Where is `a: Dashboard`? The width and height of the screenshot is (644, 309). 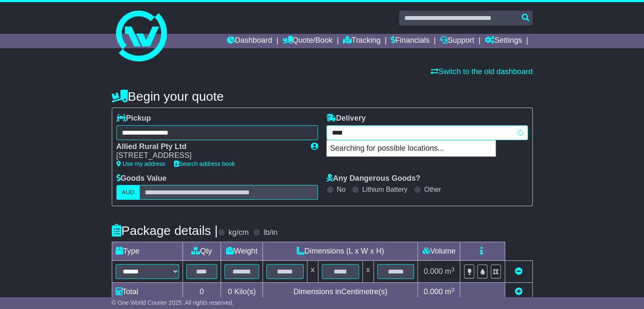 a: Dashboard is located at coordinates (249, 41).